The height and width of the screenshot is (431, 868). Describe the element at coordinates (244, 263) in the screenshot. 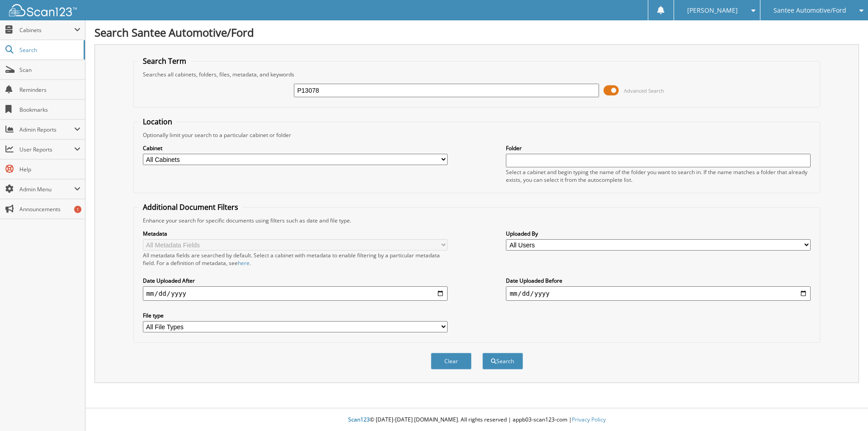

I see `a: here` at that location.